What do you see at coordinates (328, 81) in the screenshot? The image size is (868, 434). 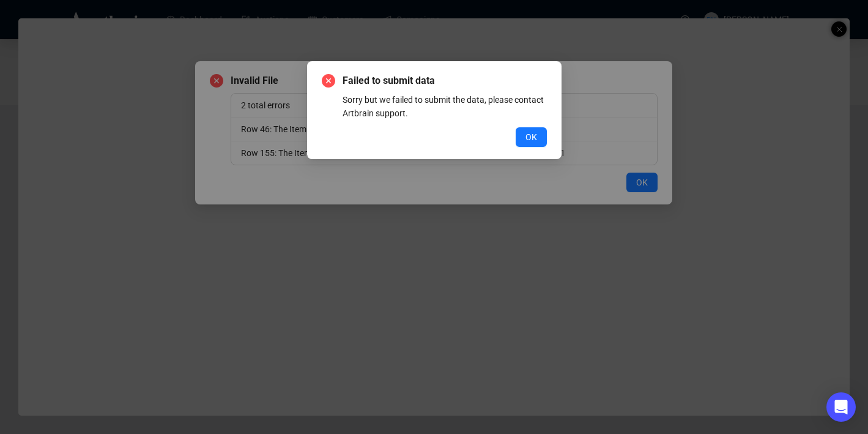 I see `span: close-circle` at bounding box center [328, 81].